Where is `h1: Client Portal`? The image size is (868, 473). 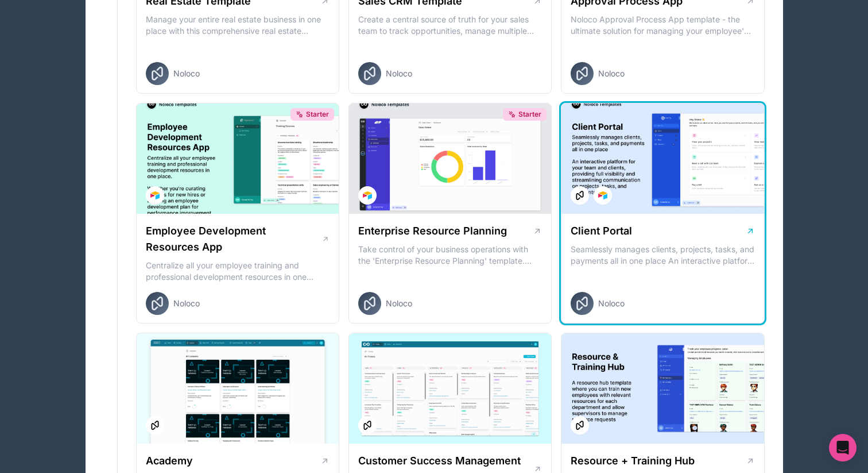 h1: Client Portal is located at coordinates (601, 231).